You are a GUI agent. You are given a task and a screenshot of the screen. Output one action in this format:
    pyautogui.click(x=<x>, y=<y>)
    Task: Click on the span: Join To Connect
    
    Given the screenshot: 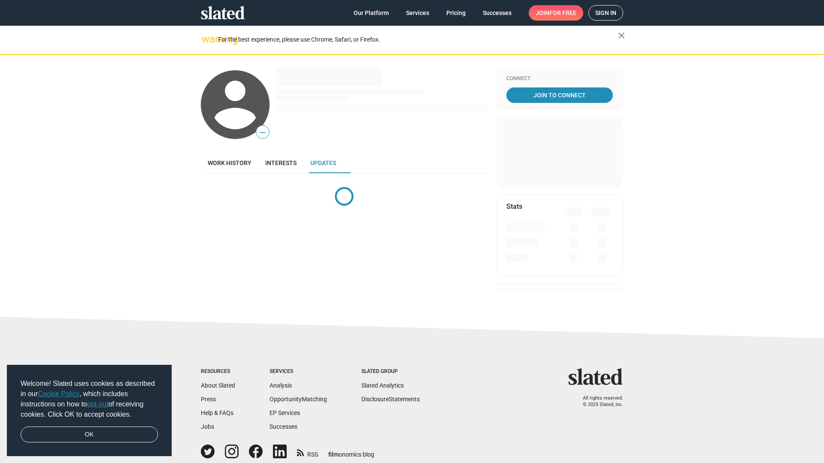 What is the action you would take?
    pyautogui.click(x=559, y=95)
    